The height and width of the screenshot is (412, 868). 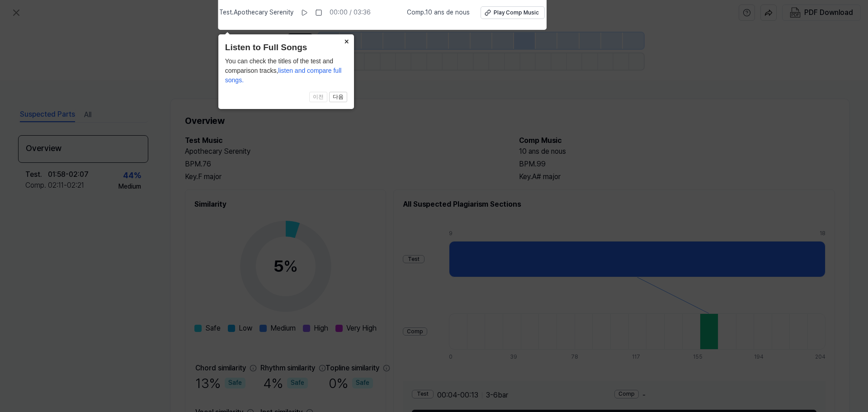 I want to click on div: Play Comp Music, so click(x=516, y=13).